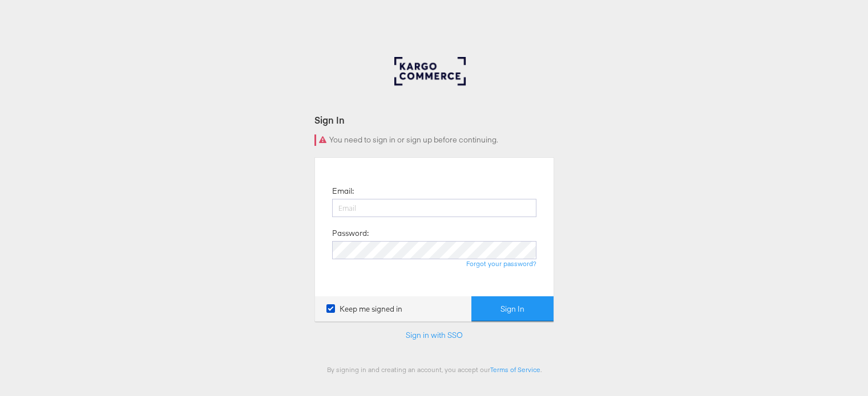 The width and height of the screenshot is (868, 396). What do you see at coordinates (434, 140) in the screenshot?
I see `div: You need to sign in or sign up before continuing.` at bounding box center [434, 140].